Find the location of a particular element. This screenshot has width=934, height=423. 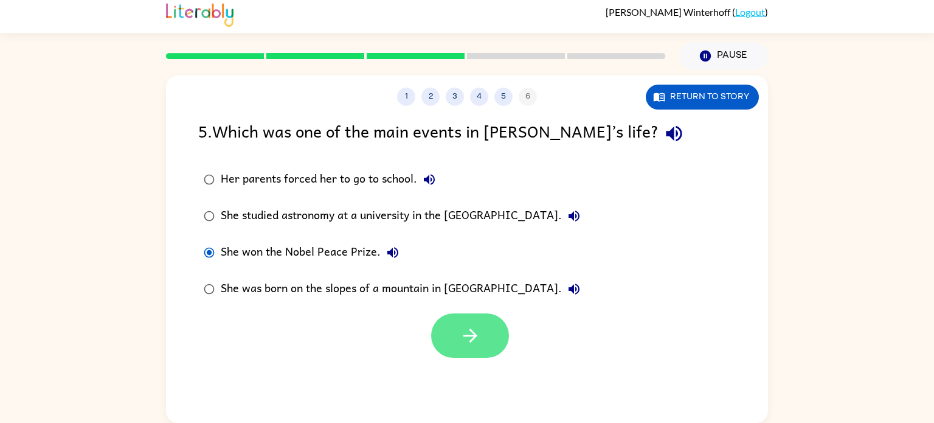

button: Return to story is located at coordinates (702, 97).